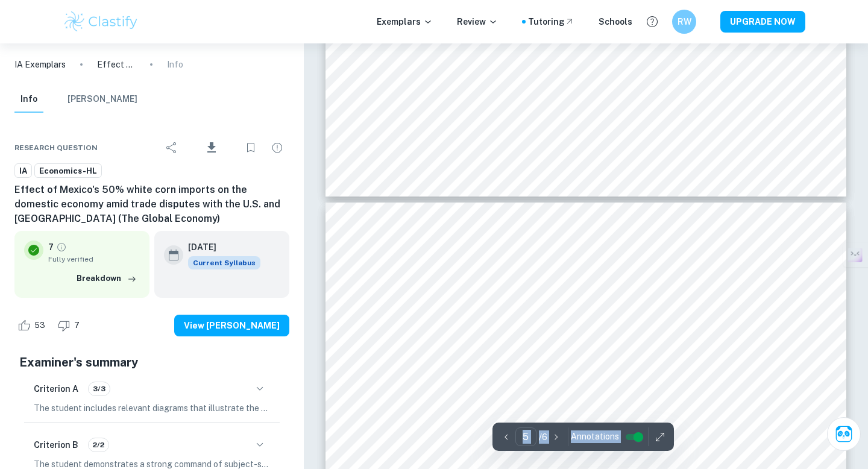  I want to click on button: UPGRADE NOW, so click(763, 22).